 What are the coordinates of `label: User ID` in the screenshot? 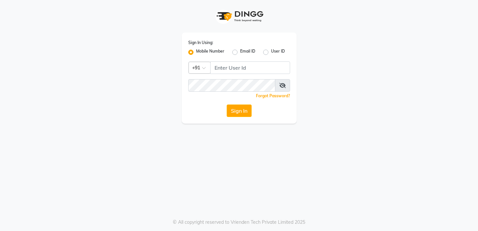 It's located at (278, 52).